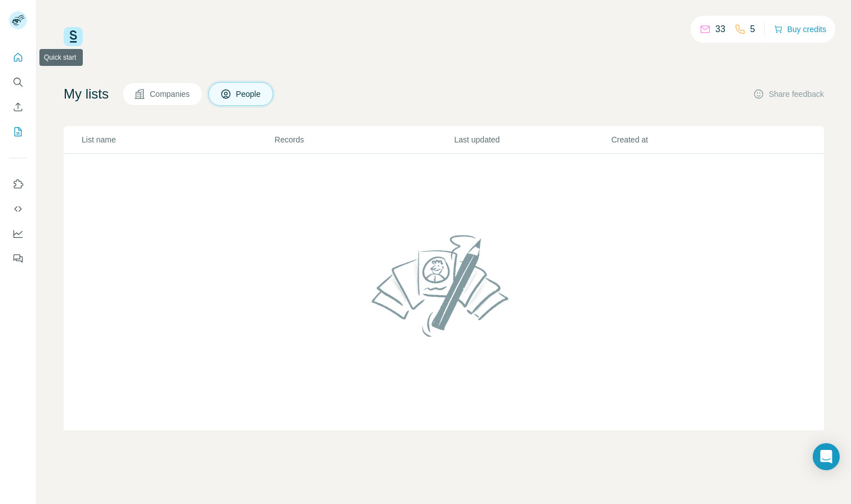 The height and width of the screenshot is (504, 851). What do you see at coordinates (532, 139) in the screenshot?
I see `p: Last updated` at bounding box center [532, 139].